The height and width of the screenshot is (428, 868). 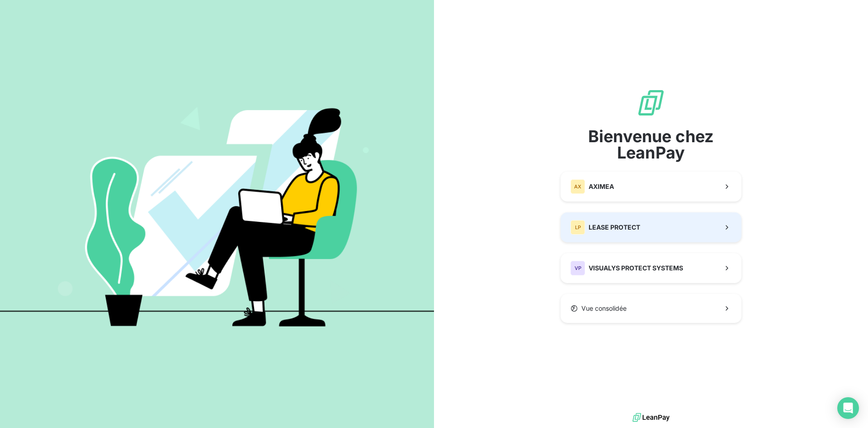 What do you see at coordinates (651, 103) in the screenshot?
I see `img: logo sigle` at bounding box center [651, 103].